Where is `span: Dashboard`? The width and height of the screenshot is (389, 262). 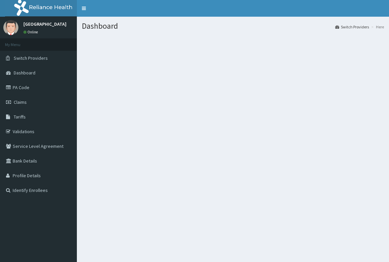 span: Dashboard is located at coordinates (24, 73).